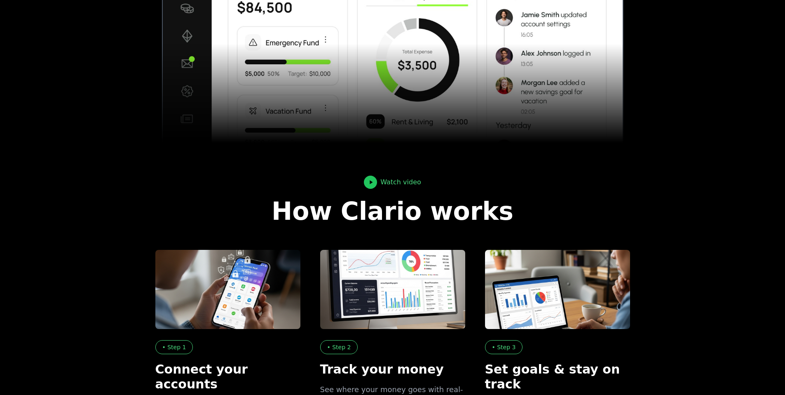 Image resolution: width=785 pixels, height=395 pixels. What do you see at coordinates (228, 377) in the screenshot?
I see `h3: Connect your accounts` at bounding box center [228, 377].